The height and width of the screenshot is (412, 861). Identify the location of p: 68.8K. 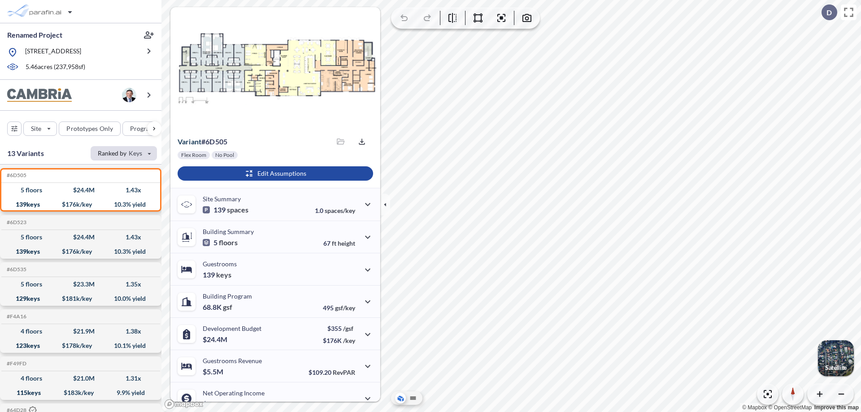
(217, 307).